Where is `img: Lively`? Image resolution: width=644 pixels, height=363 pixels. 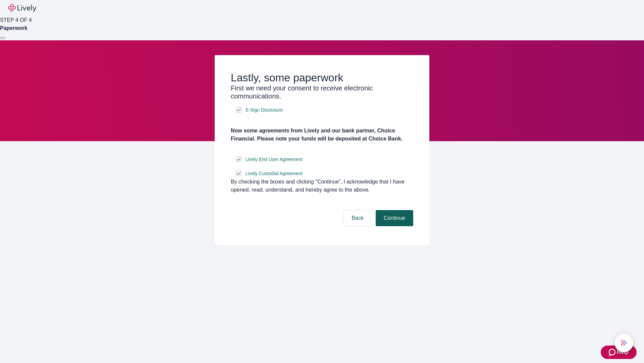 img: Lively is located at coordinates (22, 8).